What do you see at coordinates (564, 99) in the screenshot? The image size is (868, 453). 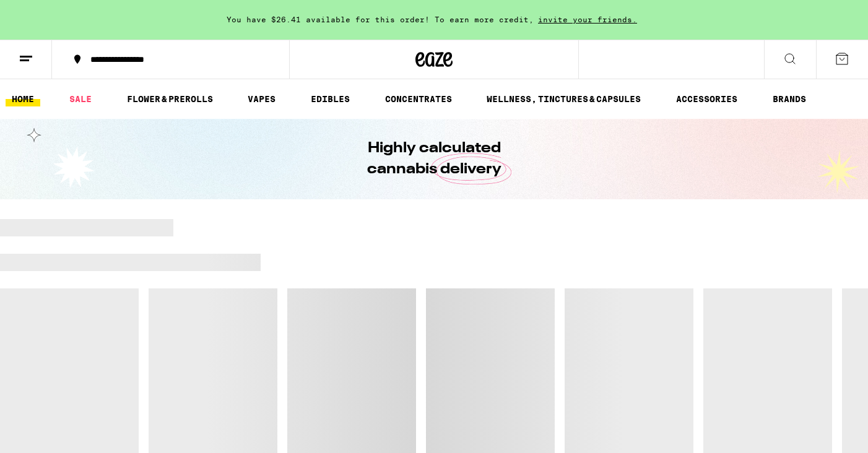 I see `a: WELLNESS, TINCTURES & CAPSULES` at bounding box center [564, 99].